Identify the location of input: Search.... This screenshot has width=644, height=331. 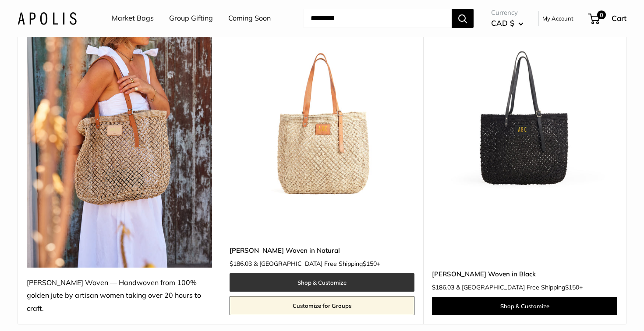
(378, 18).